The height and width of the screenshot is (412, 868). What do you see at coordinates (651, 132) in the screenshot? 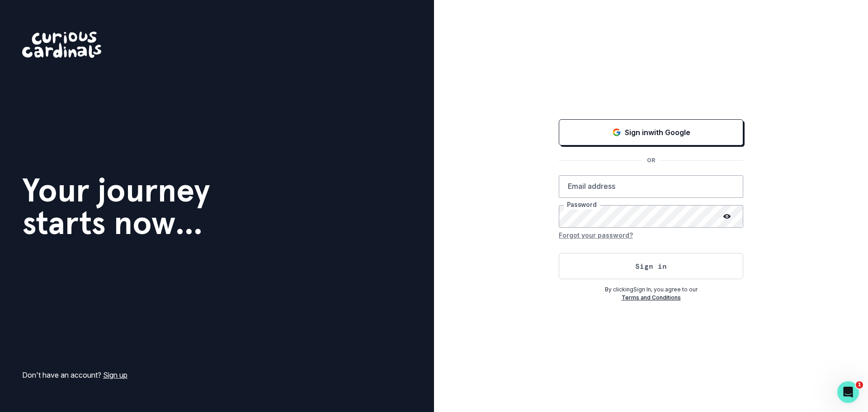
I see `button: Sign in with Google (GSuite)` at bounding box center [651, 132].